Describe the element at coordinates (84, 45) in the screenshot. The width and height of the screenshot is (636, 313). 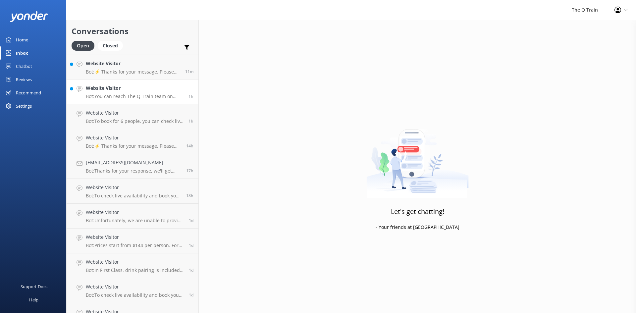
I see `a: Open` at that location.